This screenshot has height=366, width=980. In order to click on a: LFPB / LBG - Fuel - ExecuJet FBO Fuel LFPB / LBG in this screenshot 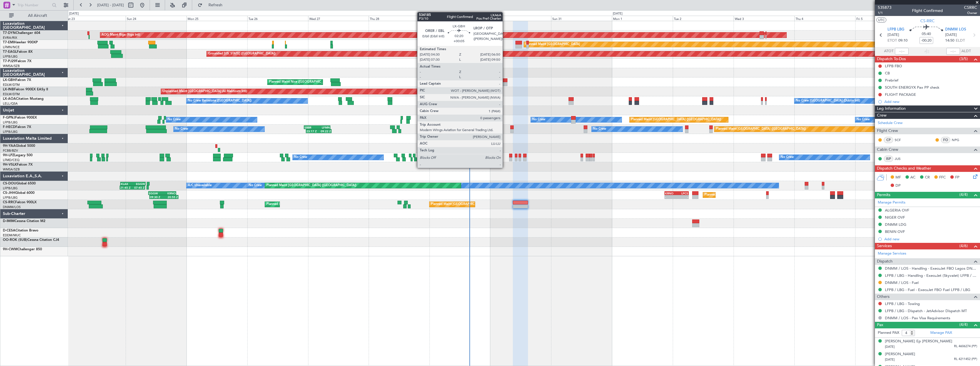, I will do `click(927, 290)`.